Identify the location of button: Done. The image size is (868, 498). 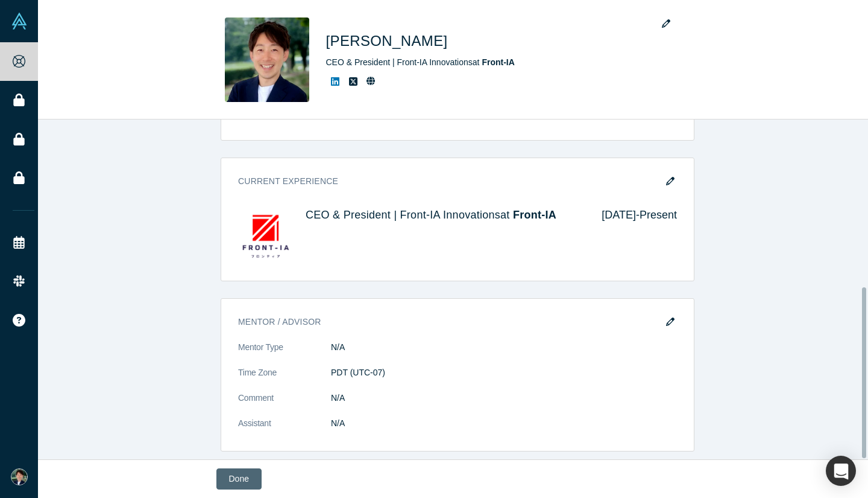
(239, 478).